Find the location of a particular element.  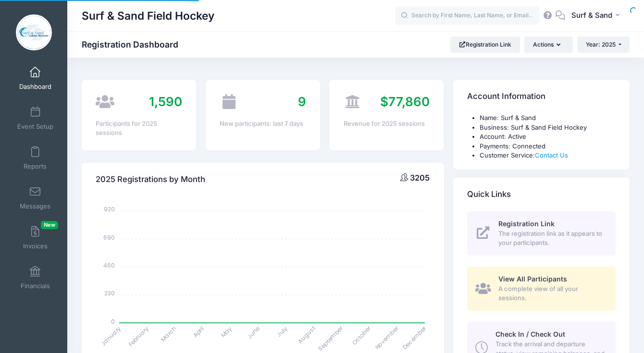

tspan: November is located at coordinates (387, 337).